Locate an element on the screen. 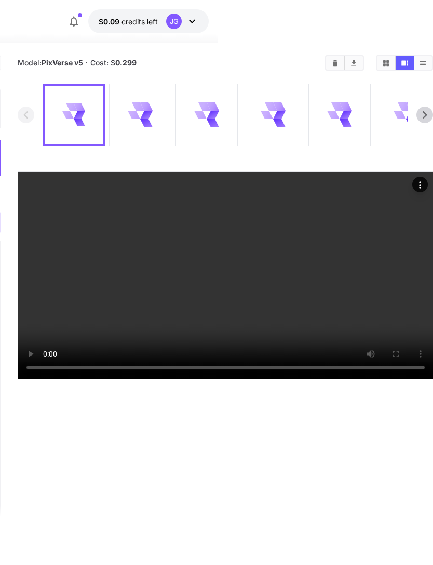 The width and height of the screenshot is (433, 565). span: credits left is located at coordinates (140, 21).